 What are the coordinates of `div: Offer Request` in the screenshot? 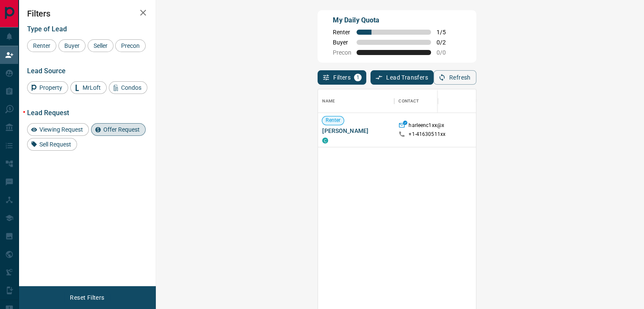 It's located at (118, 130).